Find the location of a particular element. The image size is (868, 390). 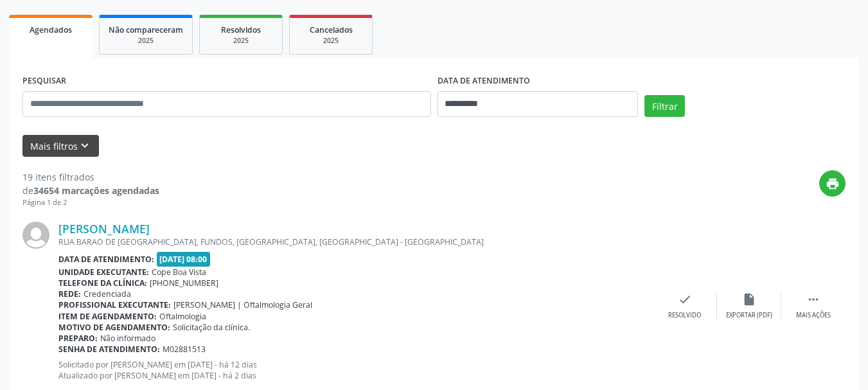

div: de is located at coordinates (91, 190).